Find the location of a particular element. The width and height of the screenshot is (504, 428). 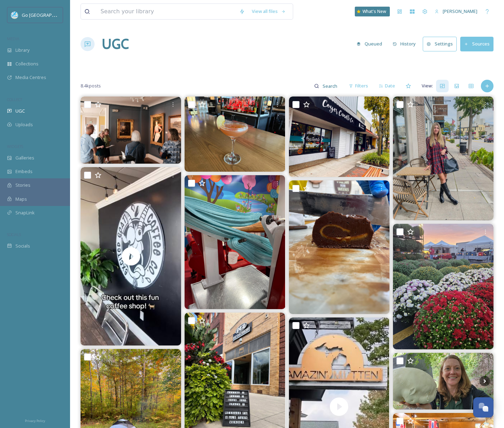

span: Socials is located at coordinates (23, 246).